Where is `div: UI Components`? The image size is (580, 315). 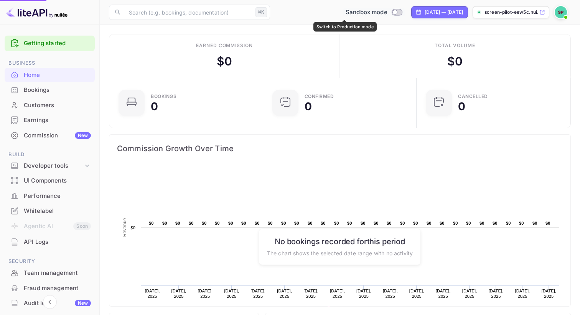 div: UI Components is located at coordinates (57, 181).